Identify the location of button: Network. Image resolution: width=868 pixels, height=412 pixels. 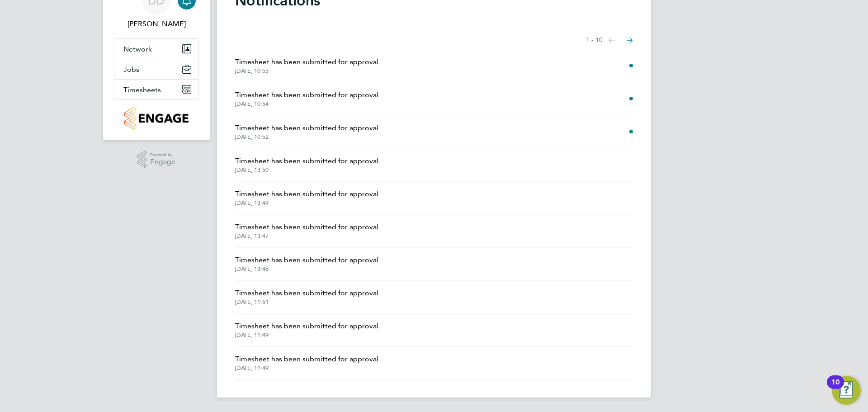
(157, 49).